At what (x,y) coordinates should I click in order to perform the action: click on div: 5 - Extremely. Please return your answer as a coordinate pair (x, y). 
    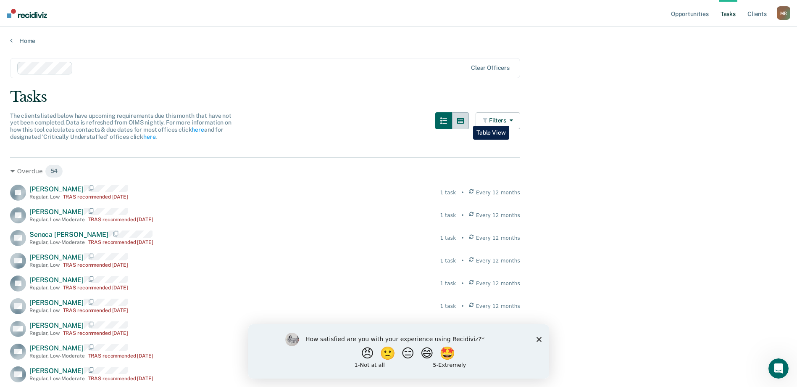
    Looking at the image, I should click on (224, 40).